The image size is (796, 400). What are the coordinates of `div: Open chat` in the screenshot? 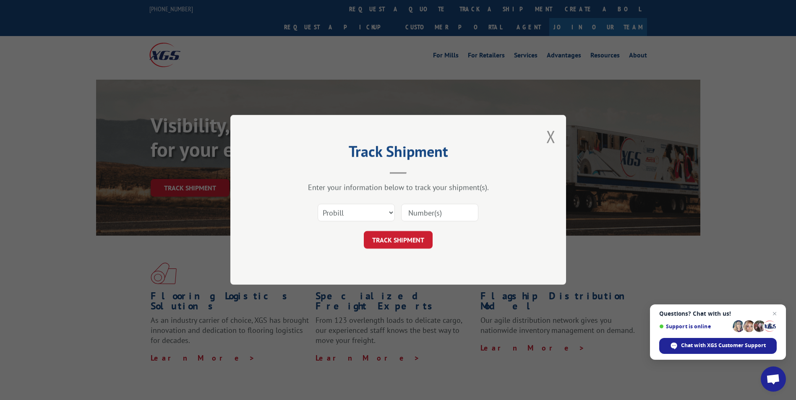 It's located at (773, 379).